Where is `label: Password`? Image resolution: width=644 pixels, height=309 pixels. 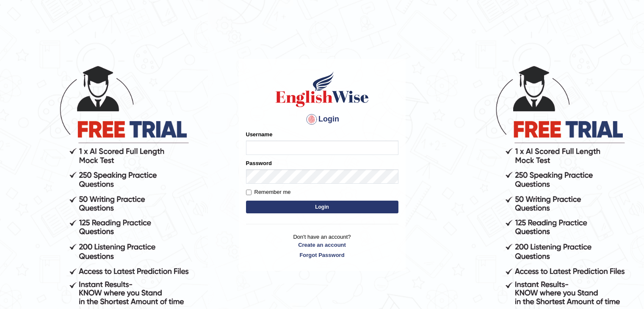
label: Password is located at coordinates (259, 163).